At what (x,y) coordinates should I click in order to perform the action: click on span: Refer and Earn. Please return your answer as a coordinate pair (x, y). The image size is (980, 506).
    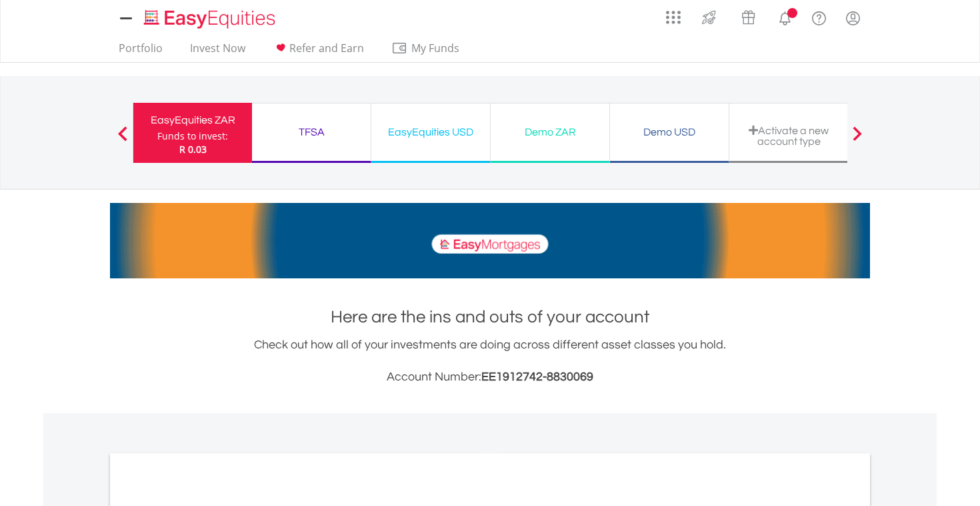
    Looking at the image, I should click on (327, 48).